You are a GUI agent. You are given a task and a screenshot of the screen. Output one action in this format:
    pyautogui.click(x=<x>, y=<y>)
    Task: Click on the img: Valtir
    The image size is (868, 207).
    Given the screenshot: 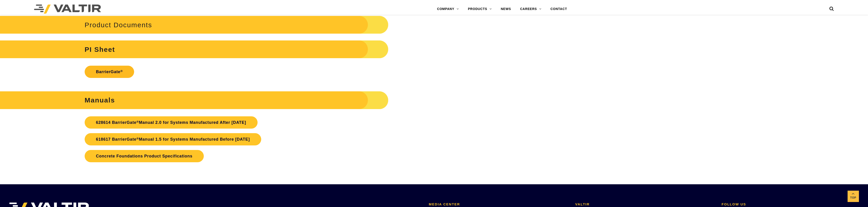 What is the action you would take?
    pyautogui.click(x=68, y=9)
    